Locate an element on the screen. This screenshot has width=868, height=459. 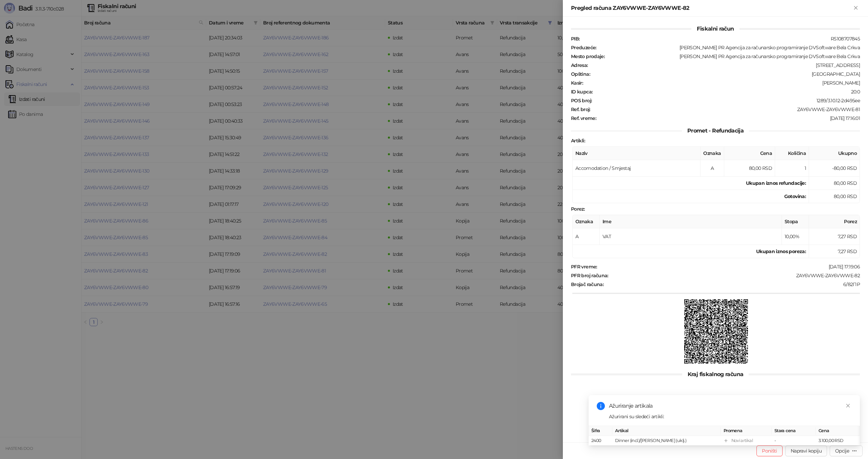
button: Zatvori is located at coordinates (856, 8).